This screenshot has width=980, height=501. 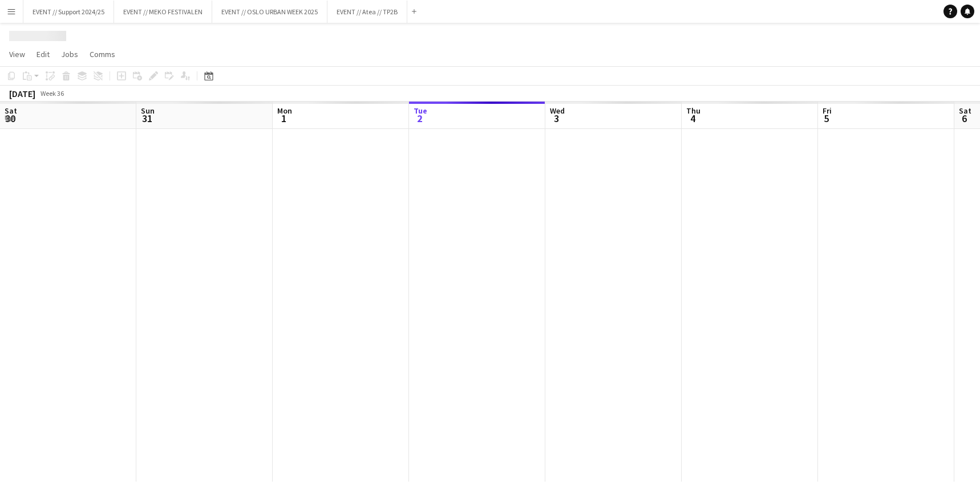 I want to click on span: Edit, so click(x=43, y=55).